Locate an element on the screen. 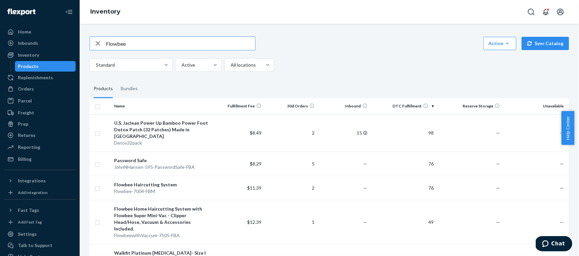  div: Bundles is located at coordinates (129, 89).